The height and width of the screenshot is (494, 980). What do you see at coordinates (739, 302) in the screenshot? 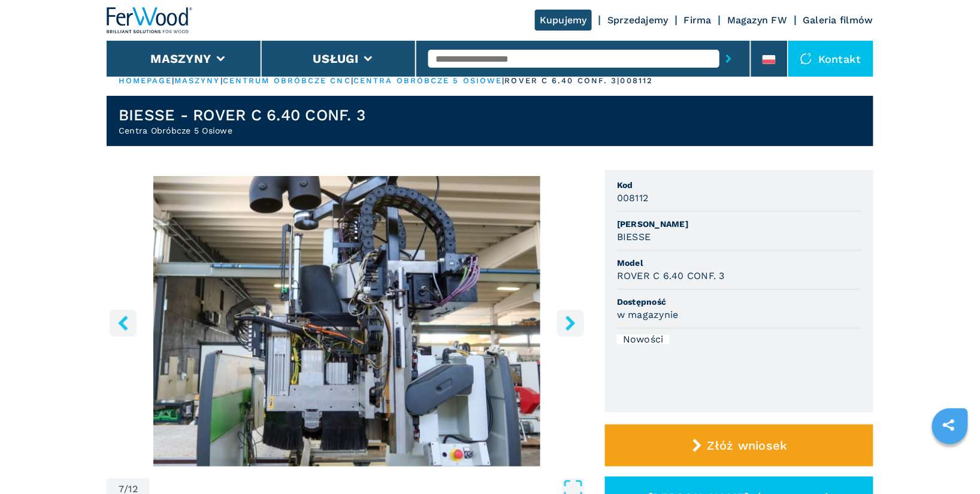
I see `span: Dostępność` at bounding box center [739, 302].